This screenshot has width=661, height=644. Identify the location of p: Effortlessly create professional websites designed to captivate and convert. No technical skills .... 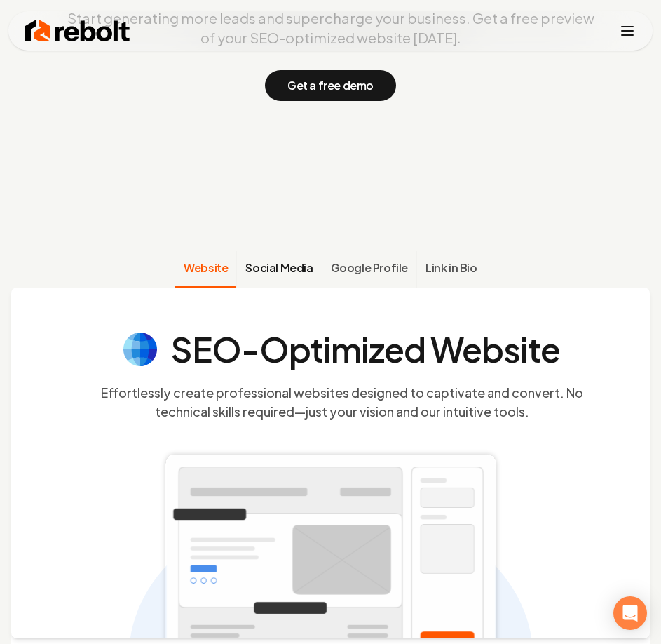
(342, 402).